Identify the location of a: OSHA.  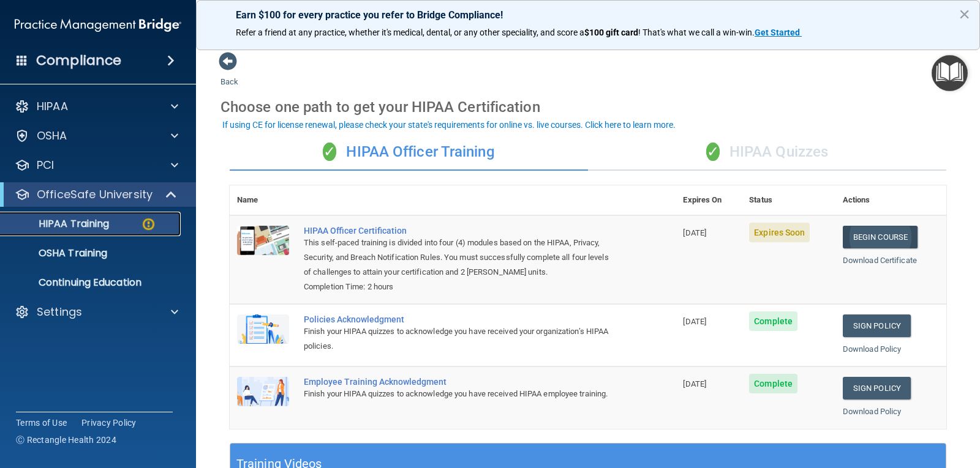
(96, 136).